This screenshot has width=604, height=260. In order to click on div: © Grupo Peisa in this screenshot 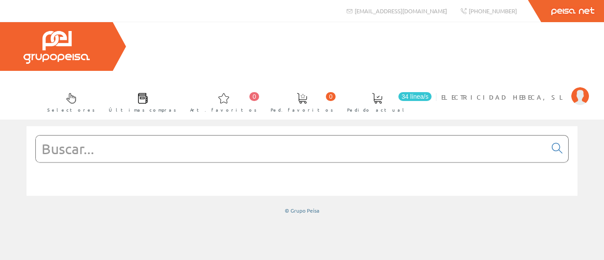, I will do `click(302, 210)`.